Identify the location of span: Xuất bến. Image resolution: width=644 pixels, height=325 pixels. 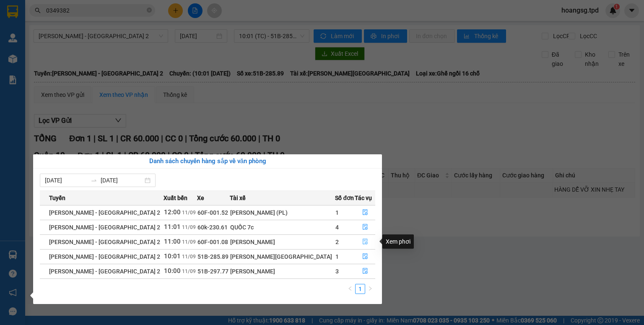
(175, 198).